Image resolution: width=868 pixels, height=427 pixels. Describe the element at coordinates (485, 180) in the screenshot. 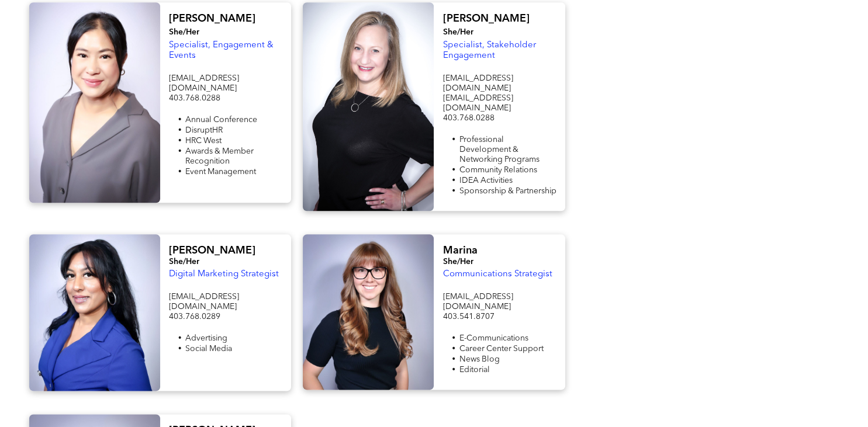

I see `span: IDEA Activities` at that location.